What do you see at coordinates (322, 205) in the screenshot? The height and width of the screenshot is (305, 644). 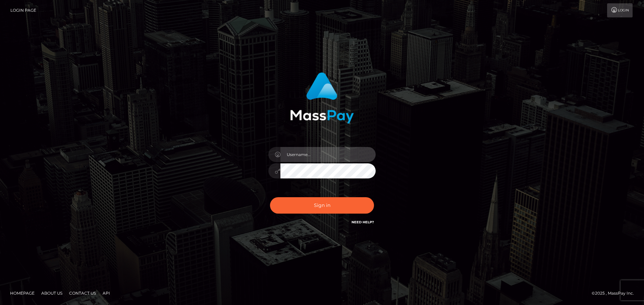 I see `button: Sign in` at bounding box center [322, 205].